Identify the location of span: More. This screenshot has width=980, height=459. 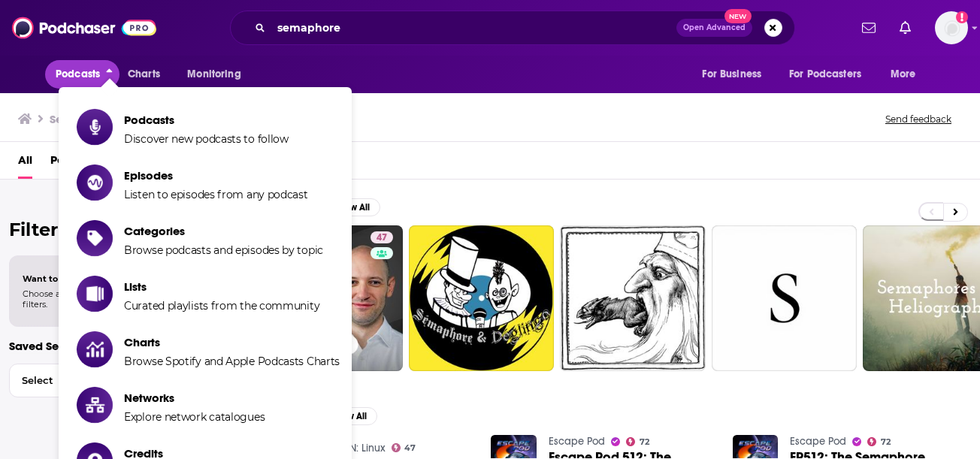
(904, 74).